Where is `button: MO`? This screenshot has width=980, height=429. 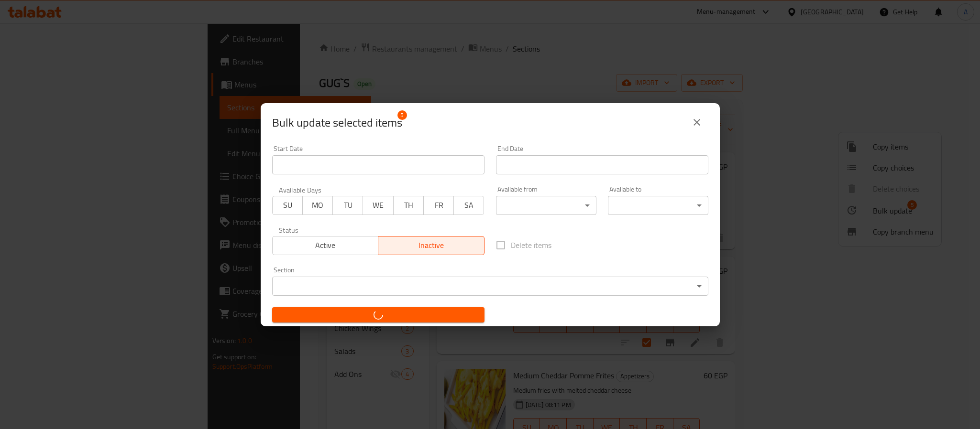
button: MO is located at coordinates (318, 205).